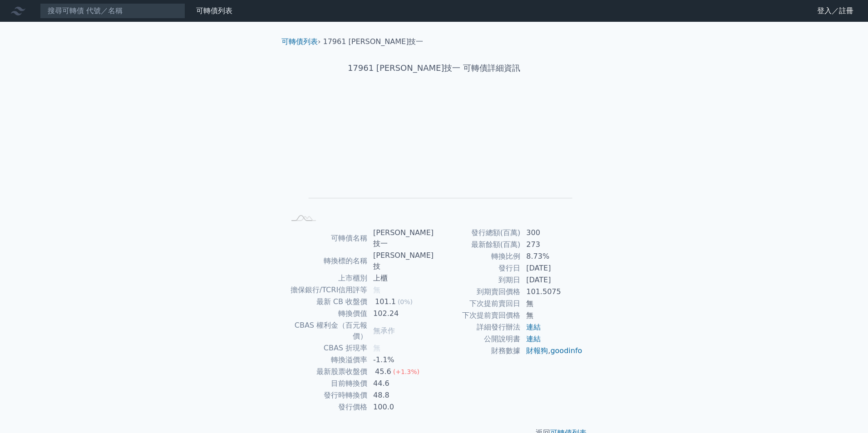 This screenshot has height=433, width=868. Describe the element at coordinates (326, 349) in the screenshot. I see `td: CBAS 折現率` at that location.